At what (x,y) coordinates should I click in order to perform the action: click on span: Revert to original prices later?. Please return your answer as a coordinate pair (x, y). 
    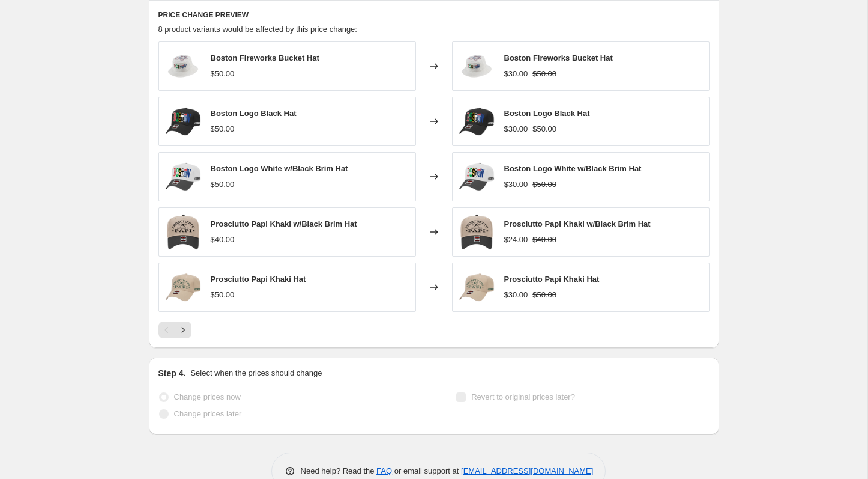
    Looking at the image, I should click on (523, 397).